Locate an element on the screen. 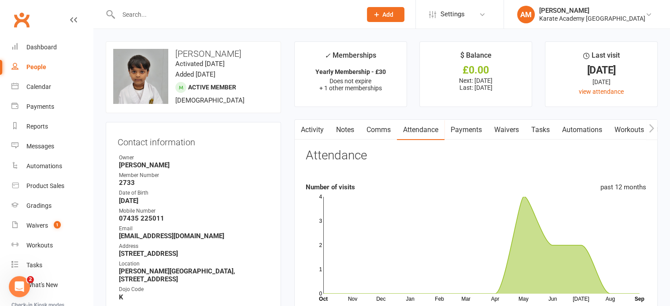 The width and height of the screenshot is (670, 306). a: People is located at coordinates (52, 67).